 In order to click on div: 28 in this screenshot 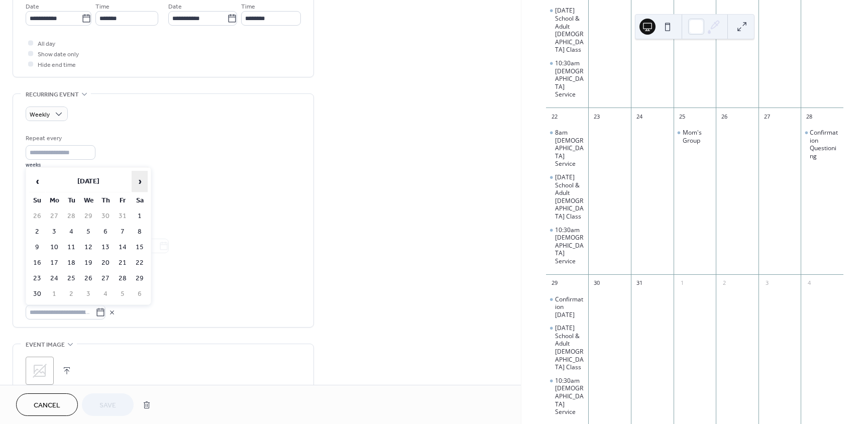, I will do `click(810, 117)`.